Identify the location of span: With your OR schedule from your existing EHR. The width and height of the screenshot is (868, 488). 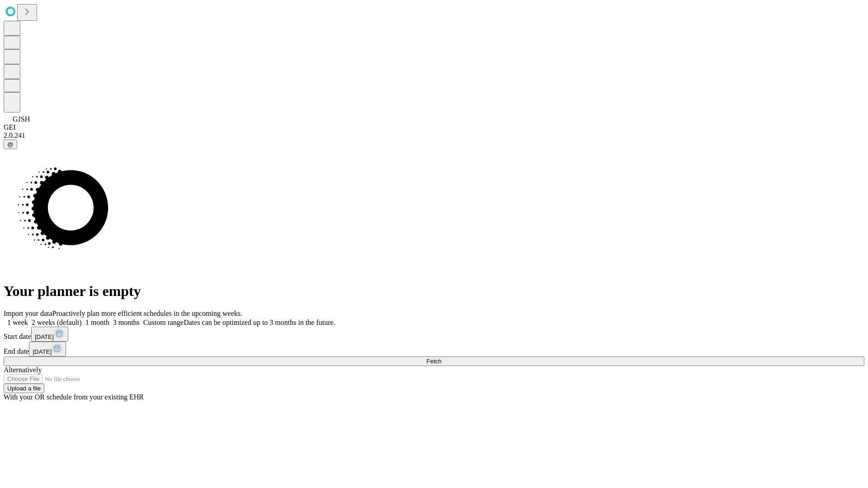
(74, 397).